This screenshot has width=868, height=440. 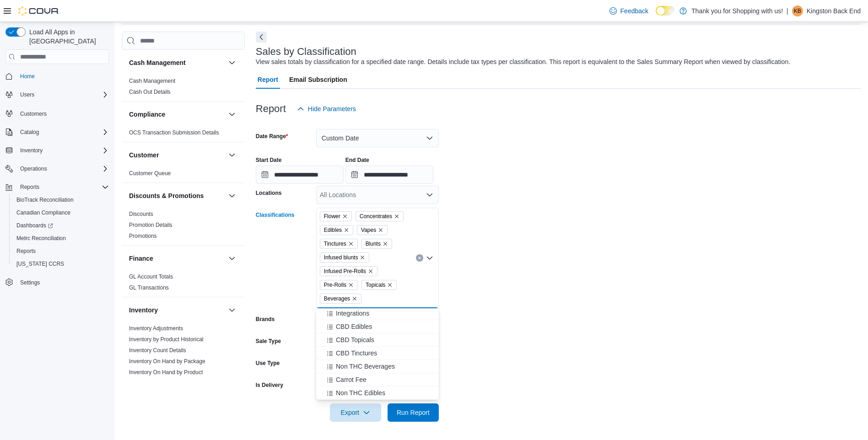 I want to click on input: Press the down key to open a popover containing a calendar., so click(x=390, y=175).